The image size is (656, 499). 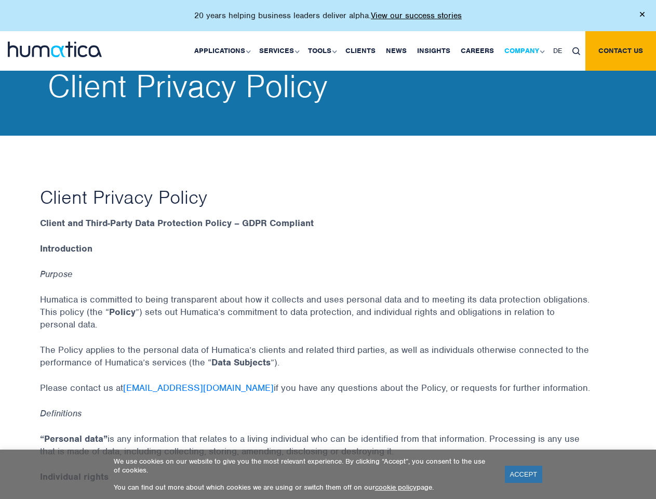 I want to click on p: Please contact us at if you have any questions about the Policy, or requests for further informat..., so click(x=328, y=394).